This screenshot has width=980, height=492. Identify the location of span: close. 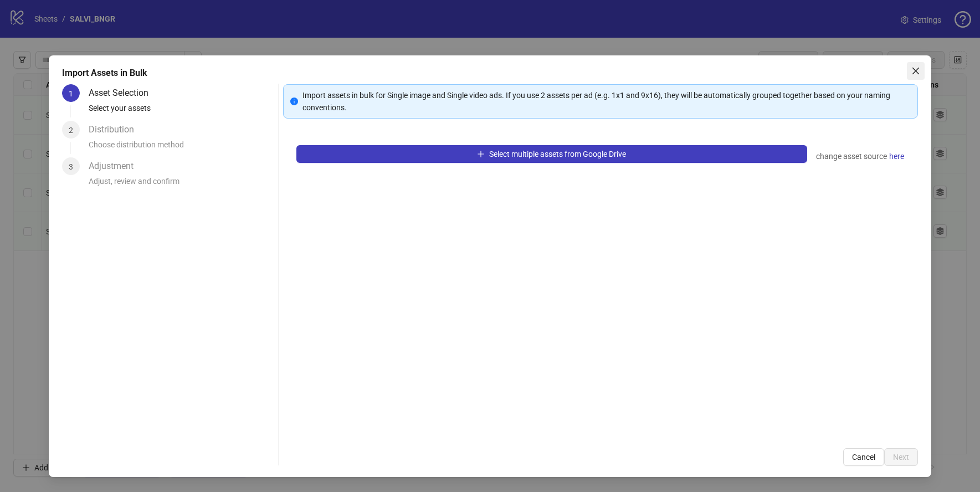
(916, 71).